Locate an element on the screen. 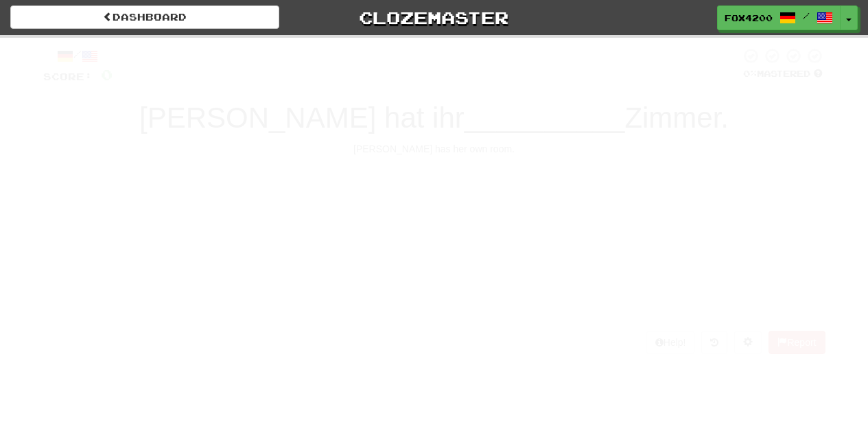 The width and height of the screenshot is (868, 433). button: 2.eigenes is located at coordinates (571, 195).